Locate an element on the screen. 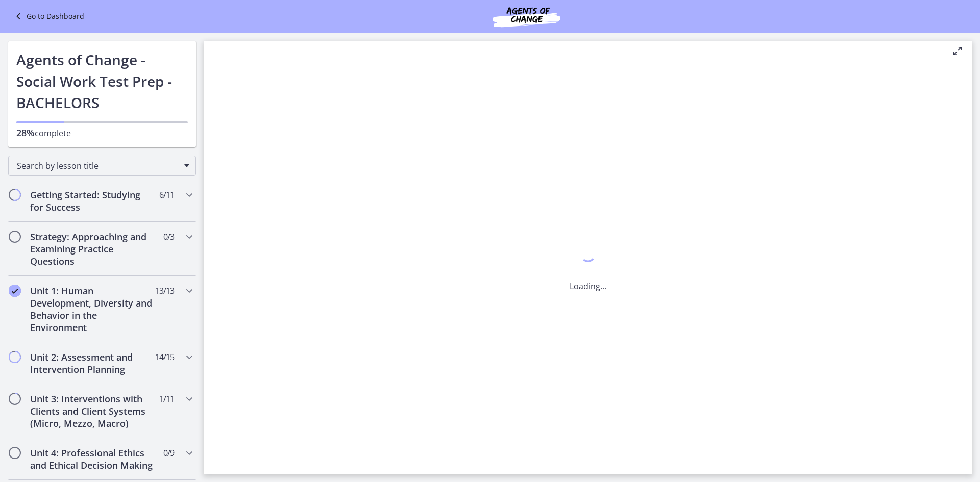 The height and width of the screenshot is (482, 980). span: 14 / 15 is located at coordinates (164, 357).